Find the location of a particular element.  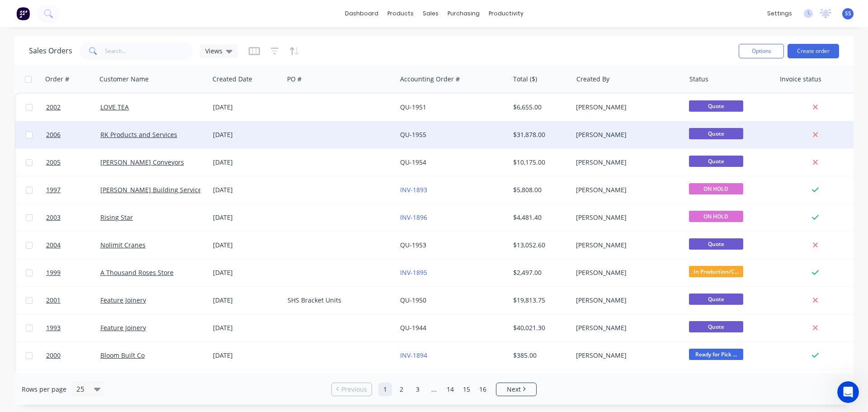

a: 2006 is located at coordinates (73, 135).